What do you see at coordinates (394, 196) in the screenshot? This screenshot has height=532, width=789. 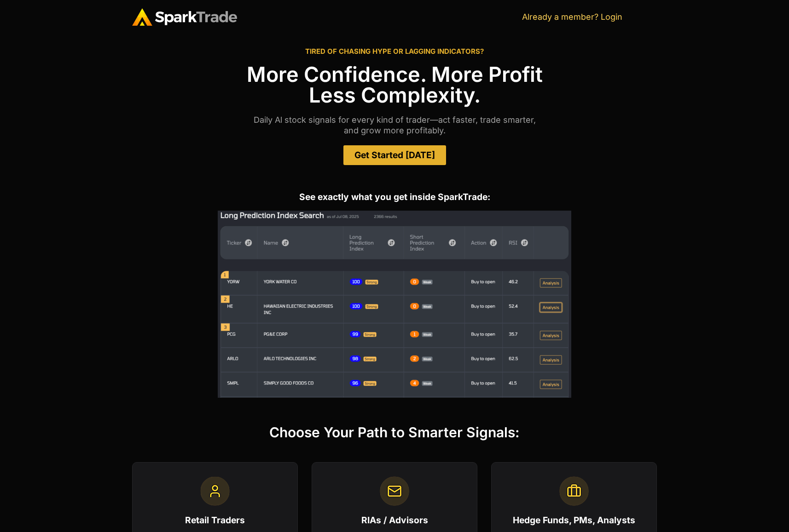 I see `h2: See exactly what you get inside SparkTrade:` at bounding box center [394, 196].